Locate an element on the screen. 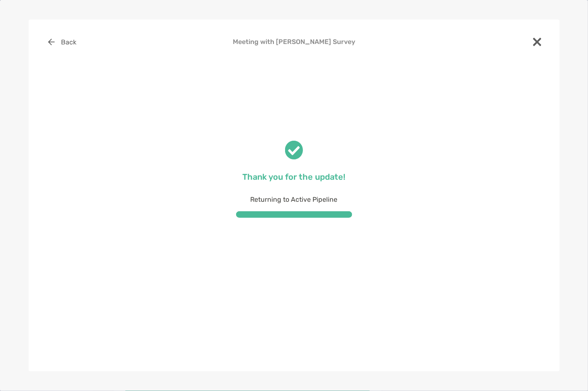 This screenshot has height=391, width=588. p: Thank you for the update! is located at coordinates (294, 177).